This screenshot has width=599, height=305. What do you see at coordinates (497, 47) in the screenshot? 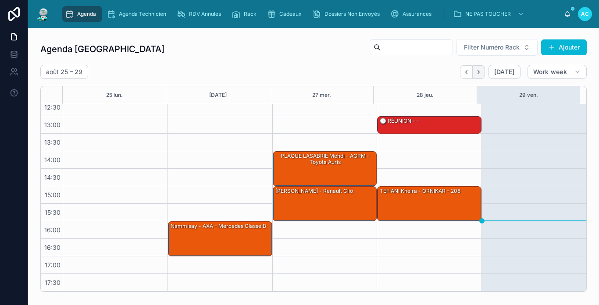
I see `button: Select Button` at bounding box center [497, 47].